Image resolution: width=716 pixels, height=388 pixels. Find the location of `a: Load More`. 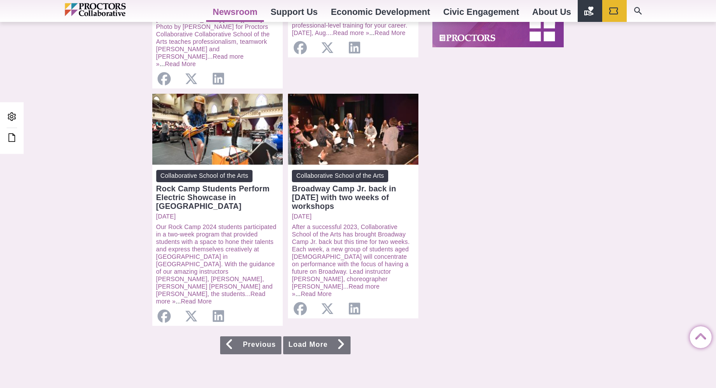

a: Load More is located at coordinates (317, 345).